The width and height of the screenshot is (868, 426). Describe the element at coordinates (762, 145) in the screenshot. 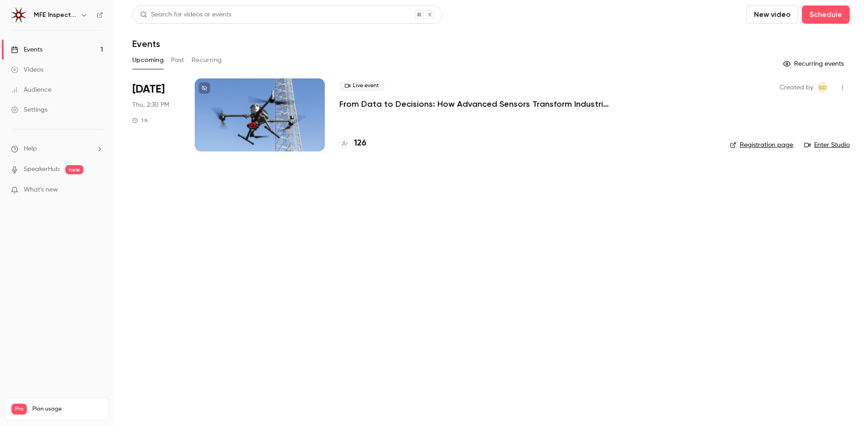

I see `a: Registration page` at that location.